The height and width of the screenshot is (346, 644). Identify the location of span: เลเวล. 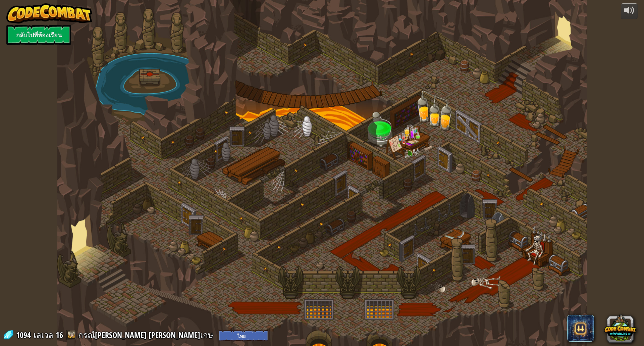
(43, 334).